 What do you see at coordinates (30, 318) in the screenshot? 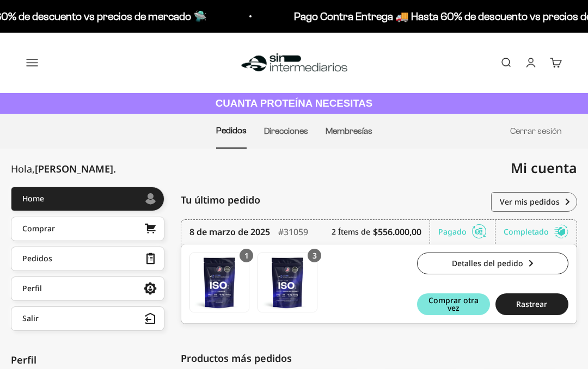
I see `div: Salir` at bounding box center [30, 318].